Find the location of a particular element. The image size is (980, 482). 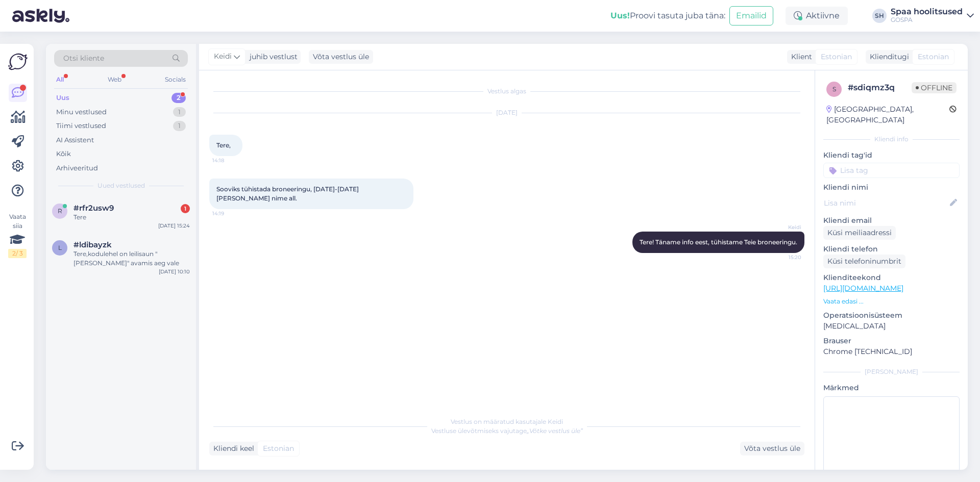

div: Kliendi keel is located at coordinates (232, 448).